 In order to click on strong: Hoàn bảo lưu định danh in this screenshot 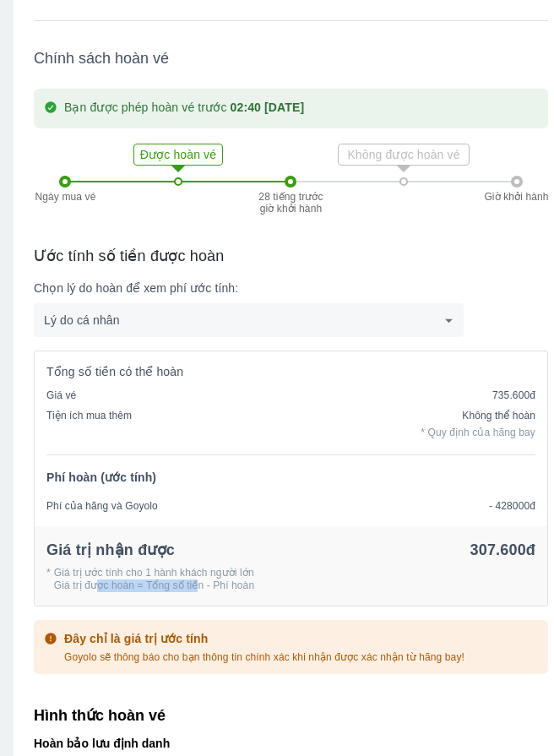, I will do `click(101, 744)`.